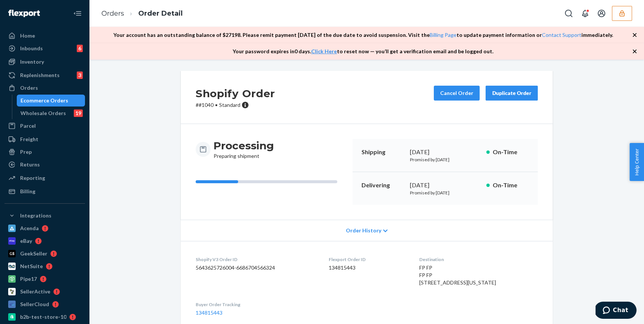 The width and height of the screenshot is (644, 324). What do you see at coordinates (77, 13) in the screenshot?
I see `button: Close Navigation` at bounding box center [77, 13].